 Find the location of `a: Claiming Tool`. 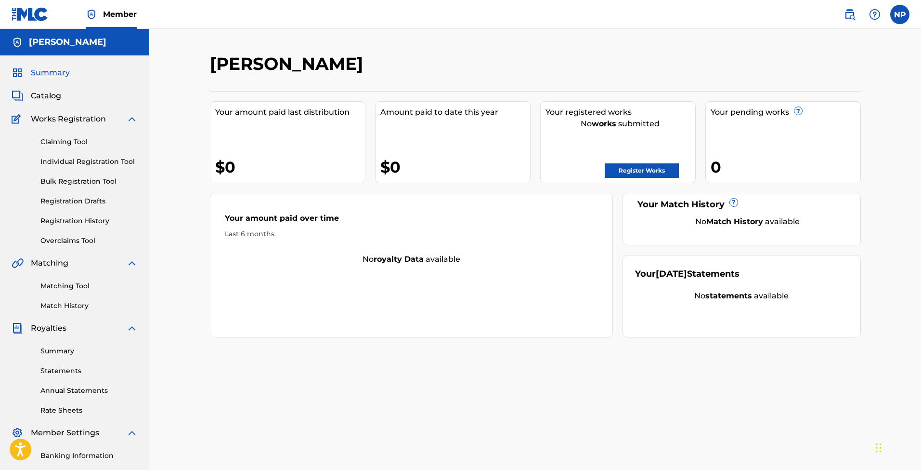

a: Claiming Tool is located at coordinates (89, 142).